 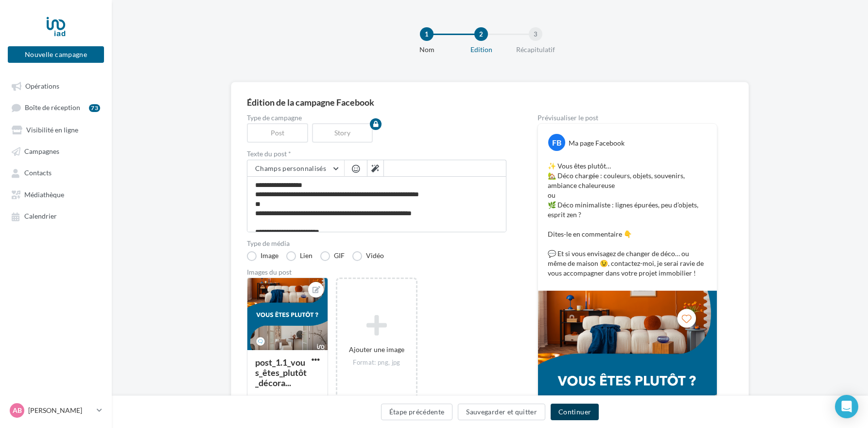 What do you see at coordinates (574, 412) in the screenshot?
I see `button: Continuer` at bounding box center [574, 412].